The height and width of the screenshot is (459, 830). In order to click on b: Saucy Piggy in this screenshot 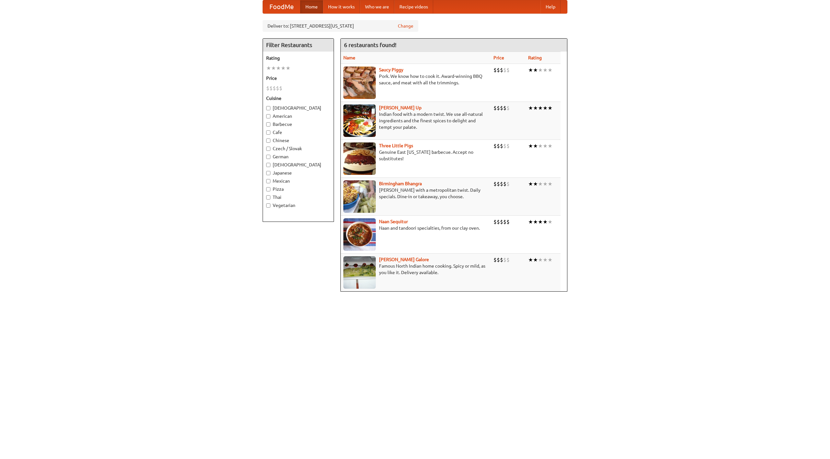, I will do `click(391, 70)`.